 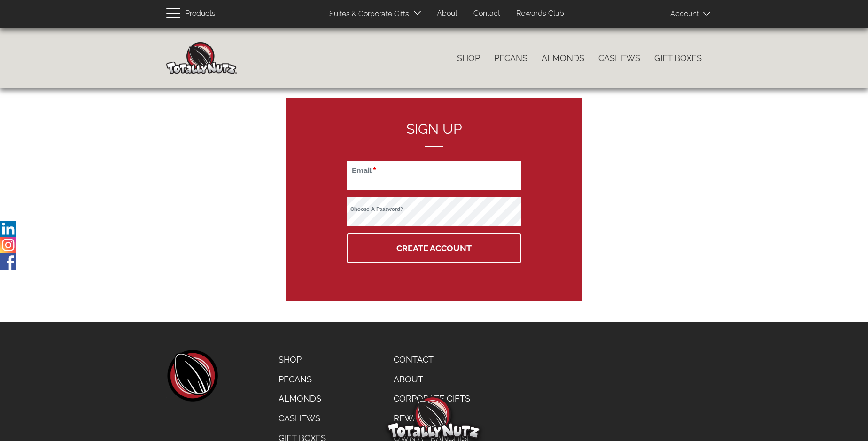 I want to click on input: Your email address. We won’t share this with anyone., so click(x=434, y=176).